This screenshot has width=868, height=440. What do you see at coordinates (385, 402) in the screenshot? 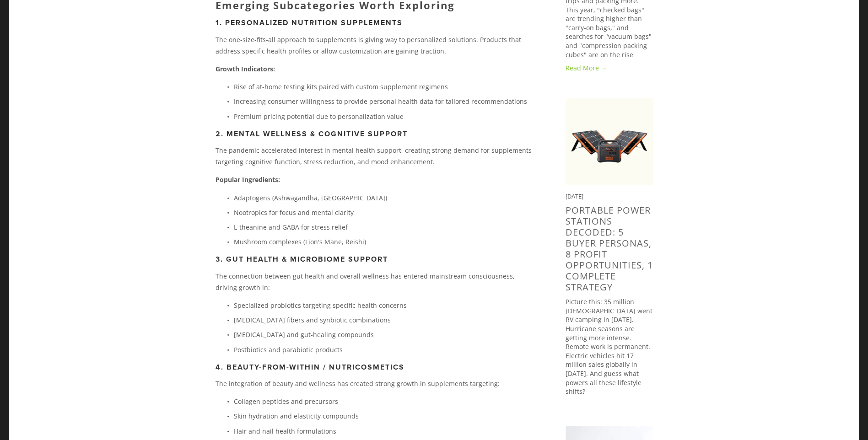
I see `p: Collagen peptides and precursors` at bounding box center [385, 402].